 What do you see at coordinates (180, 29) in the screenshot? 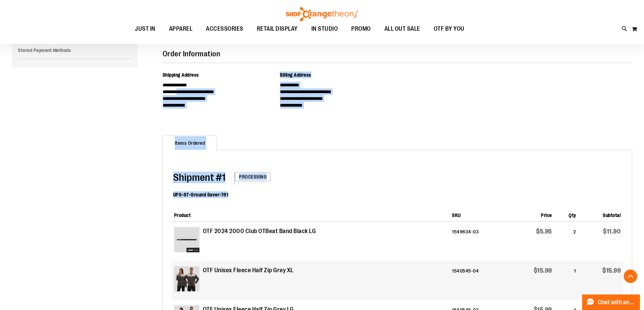
I see `span: APPAREL` at bounding box center [180, 29].